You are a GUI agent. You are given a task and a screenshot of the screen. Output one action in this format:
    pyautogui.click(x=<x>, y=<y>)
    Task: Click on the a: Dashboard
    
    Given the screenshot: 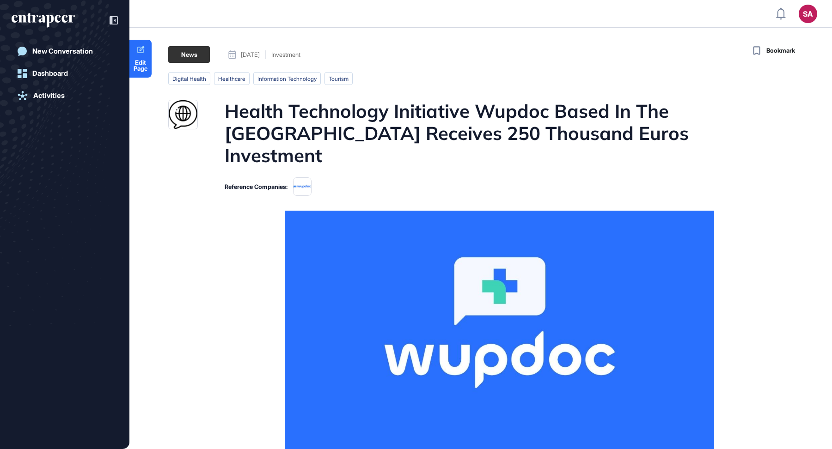 What is the action you would take?
    pyautogui.click(x=65, y=73)
    